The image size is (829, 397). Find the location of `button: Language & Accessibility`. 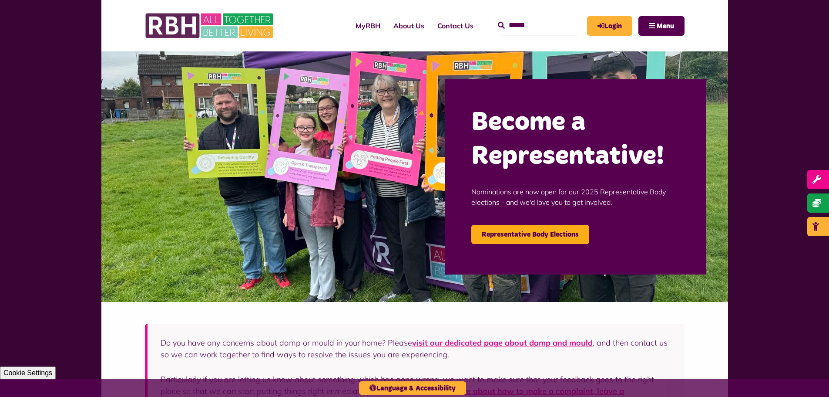

button: Language & Accessibility is located at coordinates (413, 387).